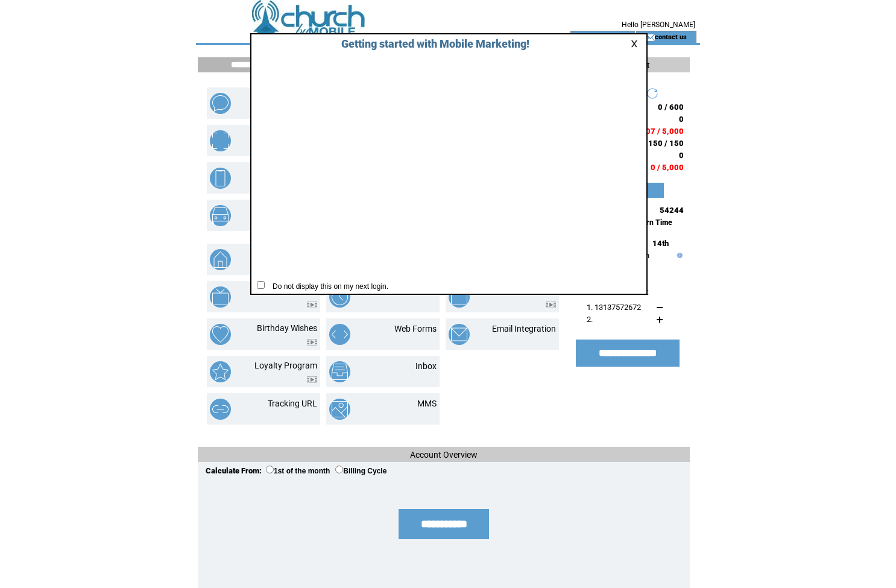 This screenshot has height=588, width=896. Describe the element at coordinates (270, 469) in the screenshot. I see `input: 1st of the month` at that location.